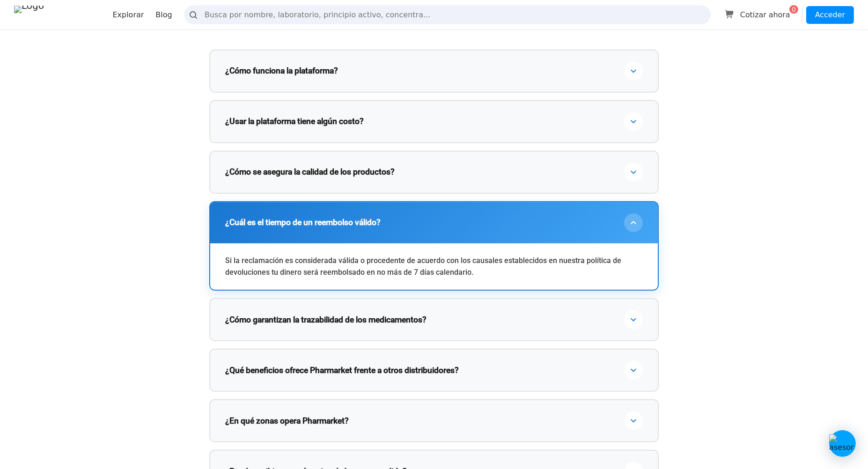 This screenshot has width=868, height=469. What do you see at coordinates (425, 370) in the screenshot?
I see `h3: ¿Qué beneficios ofrece Pharmarket frente a otros distribuidores?` at bounding box center [425, 370].